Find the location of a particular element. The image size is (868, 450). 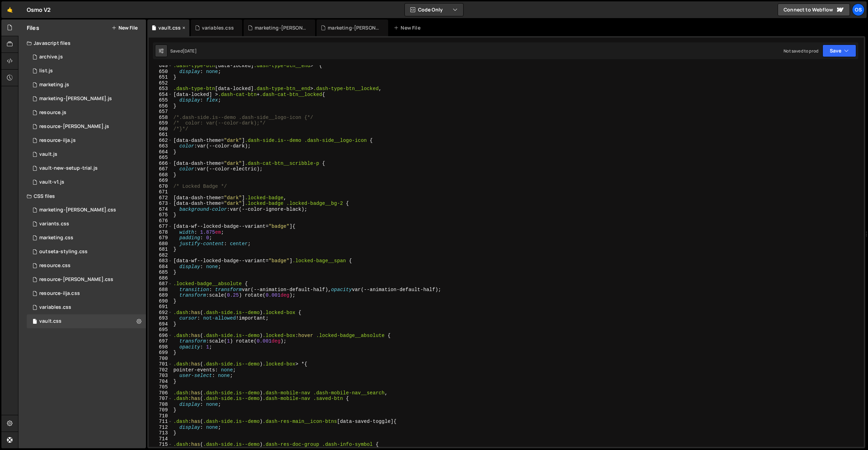

div: 671 is located at coordinates (161, 192).